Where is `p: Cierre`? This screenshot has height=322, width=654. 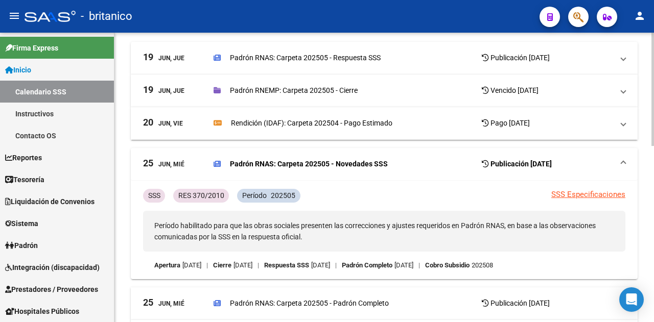 p: Cierre is located at coordinates (222, 266).